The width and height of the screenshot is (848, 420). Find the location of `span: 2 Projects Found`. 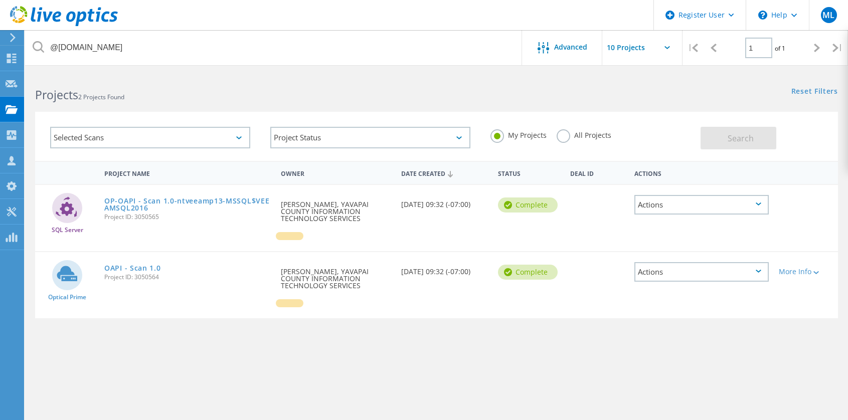

span: 2 Projects Found is located at coordinates (101, 97).